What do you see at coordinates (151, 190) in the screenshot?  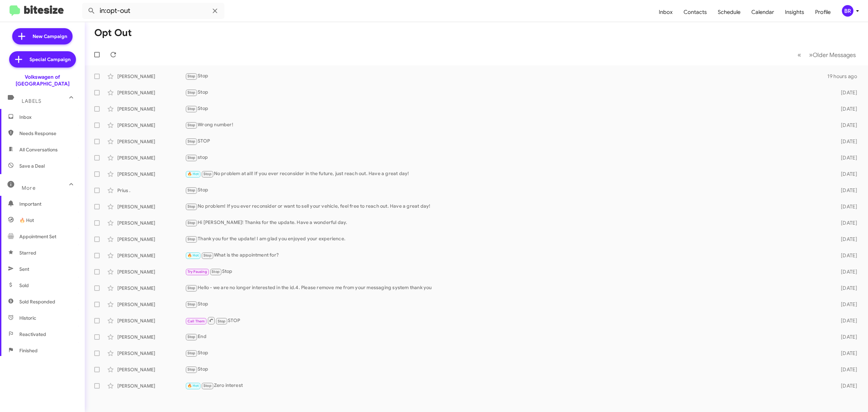 I see `div: Prius .` at bounding box center [151, 190].